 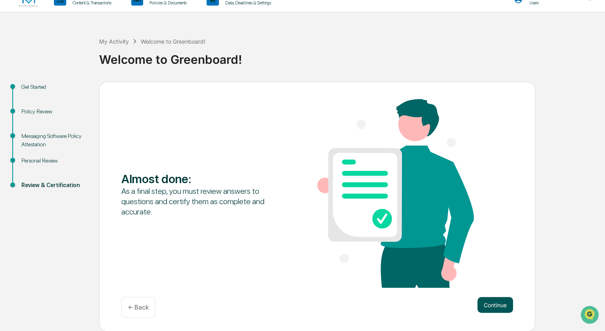 I want to click on img: 1746055101610-c473b297-6a78-478c-a979-82029cc54cd1, so click(x=15, y=68).